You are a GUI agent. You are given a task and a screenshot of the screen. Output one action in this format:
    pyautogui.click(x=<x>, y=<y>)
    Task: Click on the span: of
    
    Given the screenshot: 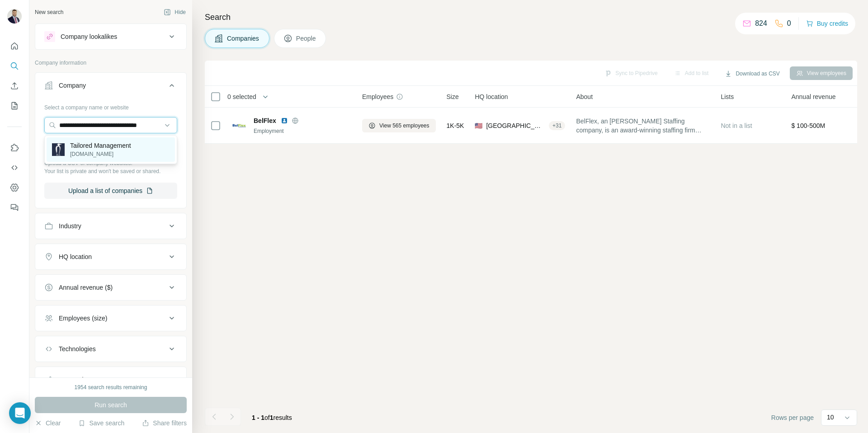 What is the action you would take?
    pyautogui.click(x=267, y=418)
    